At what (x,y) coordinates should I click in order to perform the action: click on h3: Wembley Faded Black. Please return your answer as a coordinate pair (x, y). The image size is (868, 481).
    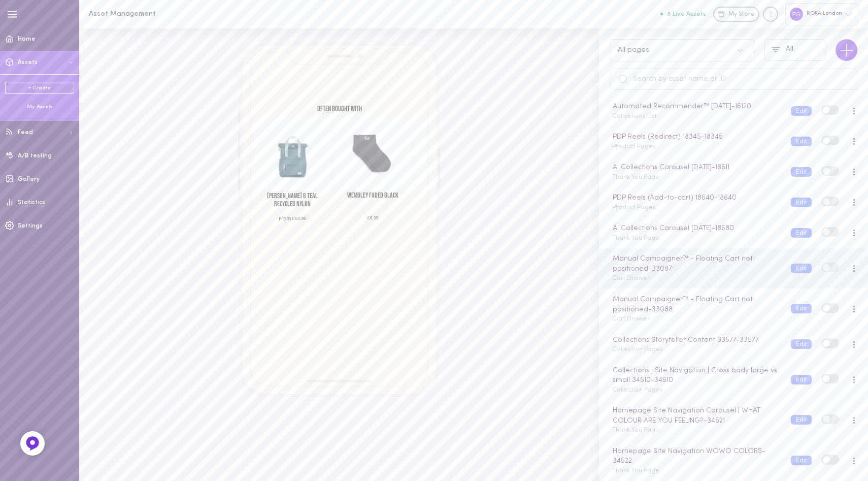
    Looking at the image, I should click on (373, 197).